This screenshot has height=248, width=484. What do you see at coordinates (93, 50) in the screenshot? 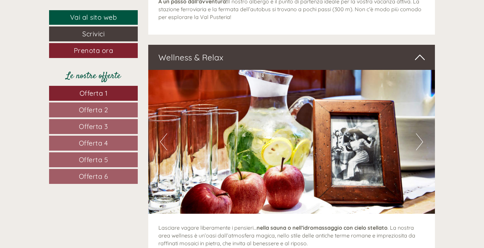
I see `a: Prenota ora` at bounding box center [93, 50].